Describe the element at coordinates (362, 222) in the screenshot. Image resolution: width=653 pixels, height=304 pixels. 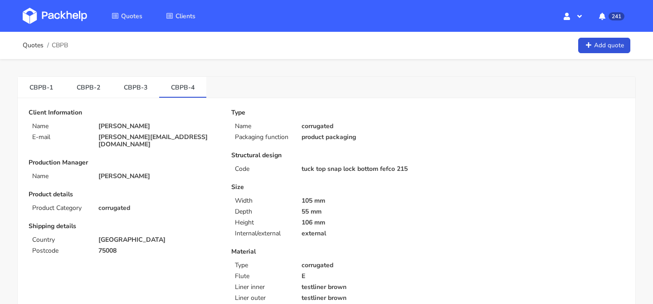
I see `p: 106 mm` at that location.